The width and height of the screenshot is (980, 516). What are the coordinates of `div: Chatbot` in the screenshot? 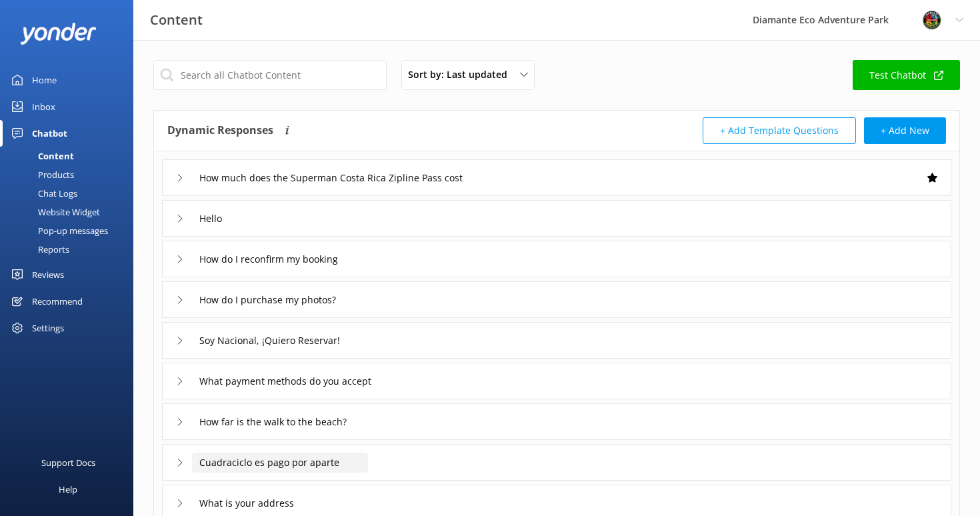 It's located at (50, 134).